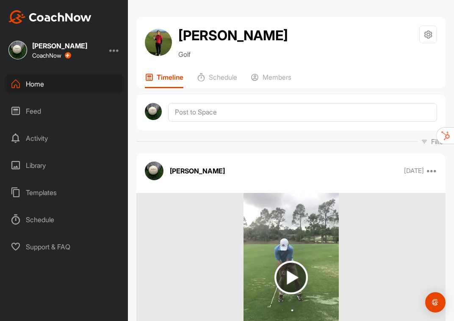 This screenshot has height=321, width=454. I want to click on p: Timeline, so click(170, 77).